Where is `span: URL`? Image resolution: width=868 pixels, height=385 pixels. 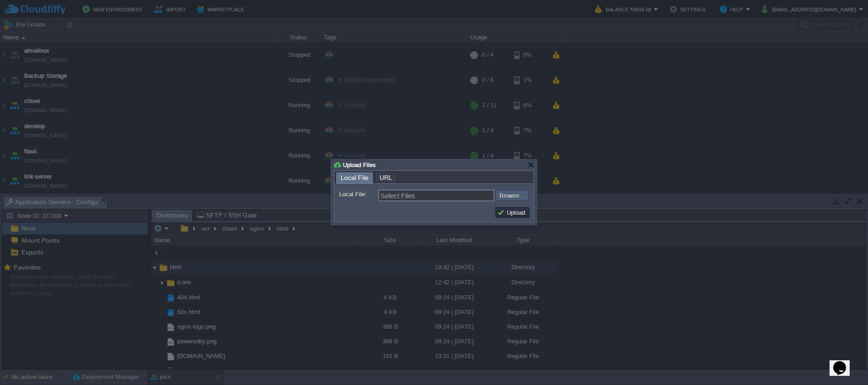 span: URL is located at coordinates (386, 178).